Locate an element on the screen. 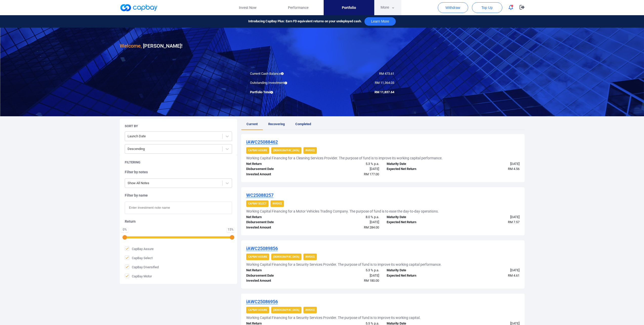  span: RM 473.61 is located at coordinates (387, 73).